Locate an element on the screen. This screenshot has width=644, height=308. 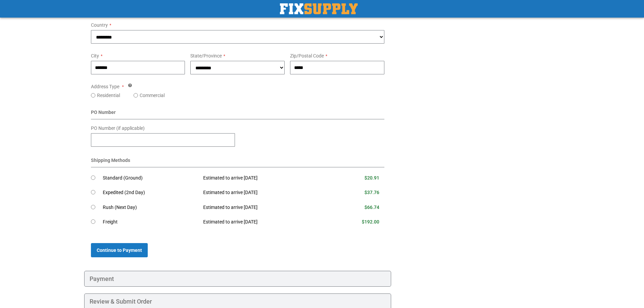
span: $192.00 is located at coordinates (370, 222).